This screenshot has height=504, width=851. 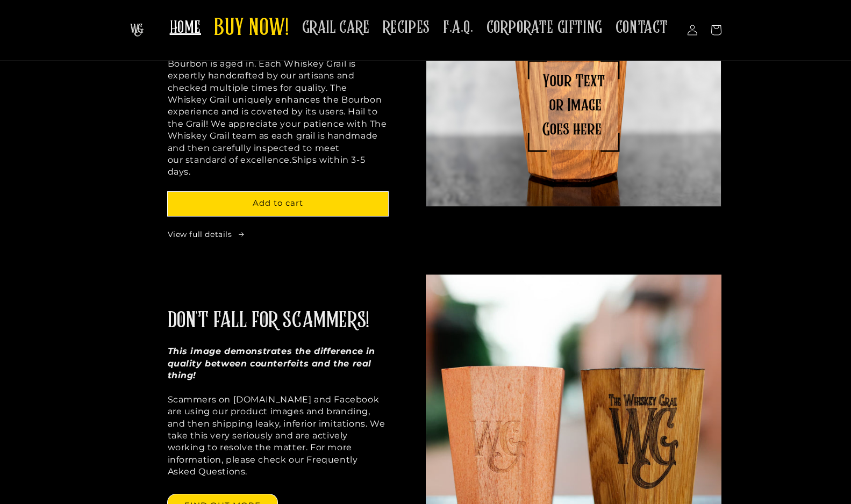 I want to click on span: HOME, so click(x=186, y=28).